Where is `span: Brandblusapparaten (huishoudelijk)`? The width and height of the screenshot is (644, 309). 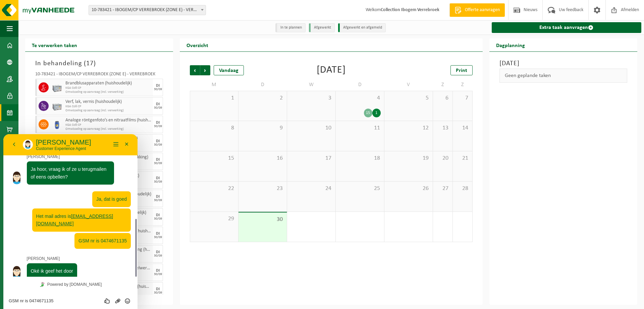
span: Brandblusapparaten (huishoudelijk) is located at coordinates (108, 83).